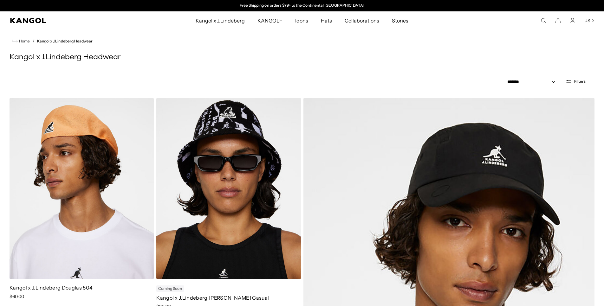 The width and height of the screenshot is (604, 306). Describe the element at coordinates (580, 81) in the screenshot. I see `span: Filters` at that location.